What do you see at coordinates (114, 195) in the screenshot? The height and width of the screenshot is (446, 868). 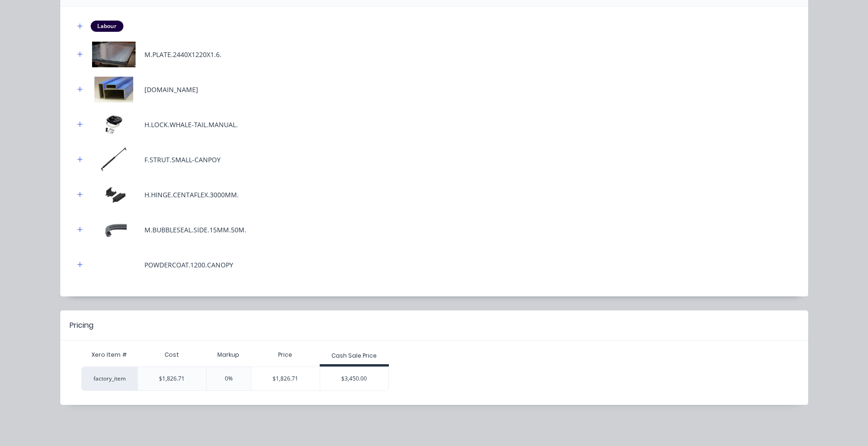 I see `img: H.HINGE.CENTAFLEX.3000MM.` at bounding box center [114, 195].